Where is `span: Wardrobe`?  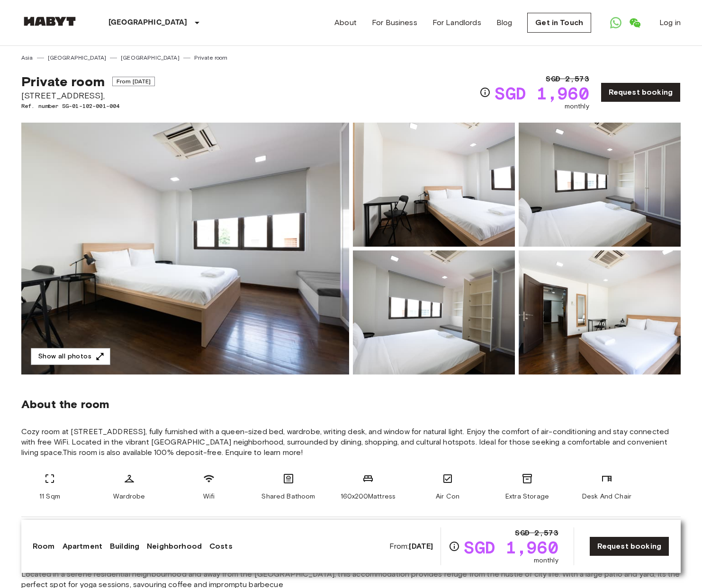 span: Wardrobe is located at coordinates (129, 497).